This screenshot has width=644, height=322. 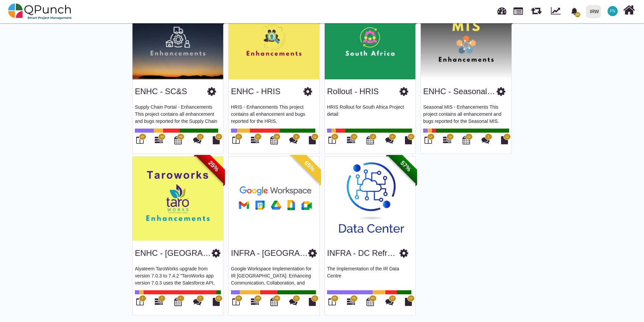 I want to click on span: 13, so click(x=393, y=298).